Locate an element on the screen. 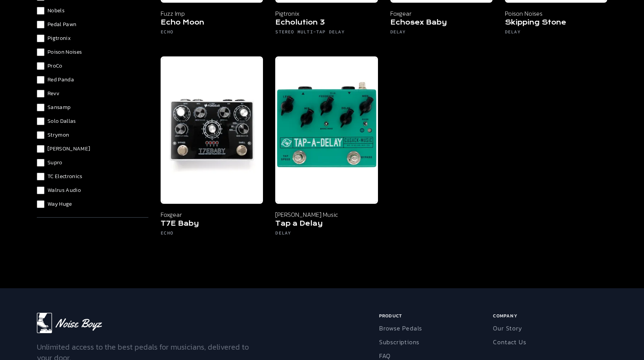  h5: Echo Moon is located at coordinates (212, 23).